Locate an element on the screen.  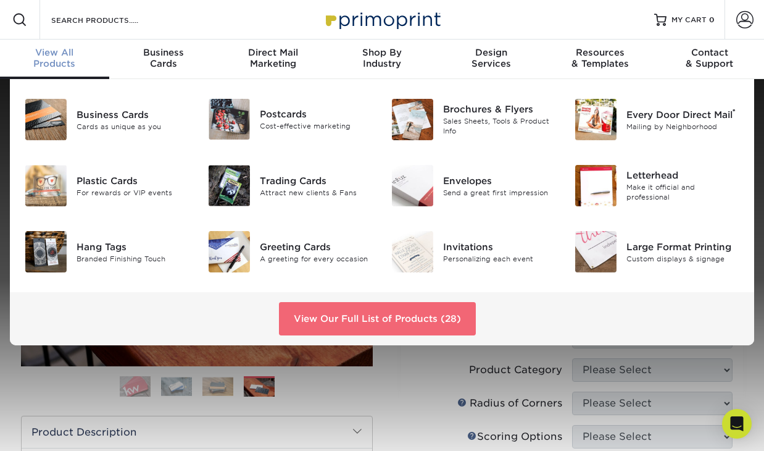
div: Postcards is located at coordinates (316, 114).